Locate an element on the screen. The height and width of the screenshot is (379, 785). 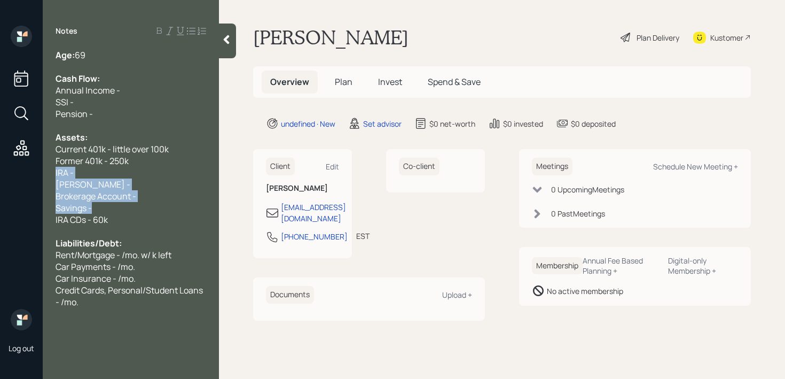
div: $0 net-worth is located at coordinates (452, 123).